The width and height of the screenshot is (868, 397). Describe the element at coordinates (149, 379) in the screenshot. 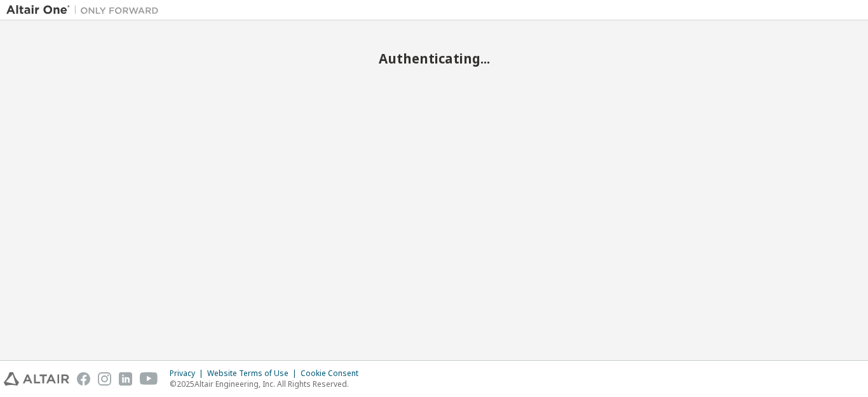

I see `img: youtube.svg` at that location.